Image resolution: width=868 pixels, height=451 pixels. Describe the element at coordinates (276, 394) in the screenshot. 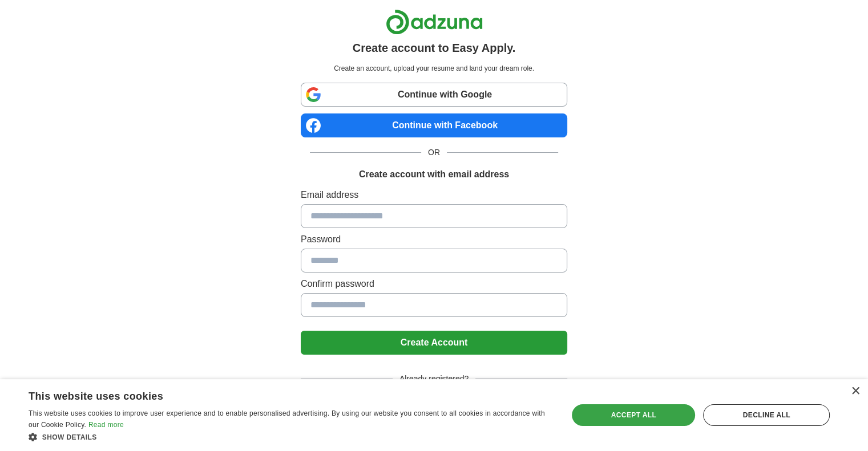

I see `div: This website uses cookies` at that location.